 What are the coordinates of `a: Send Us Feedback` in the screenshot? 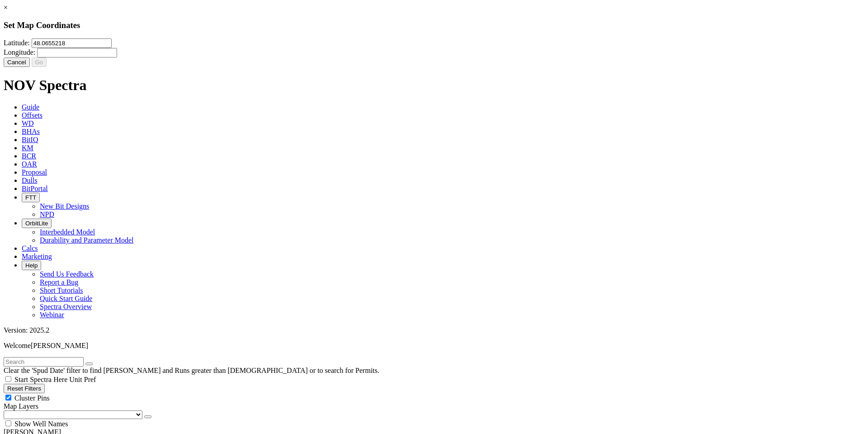 It's located at (66, 273).